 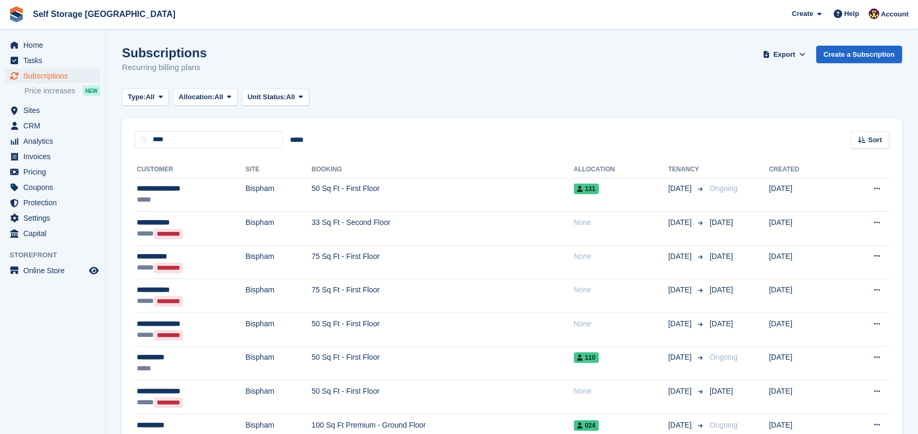 What do you see at coordinates (190, 170) in the screenshot?
I see `th: Customer` at bounding box center [190, 170].